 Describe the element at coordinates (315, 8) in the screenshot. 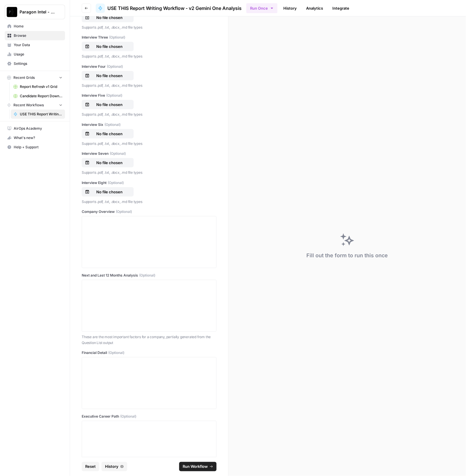

I see `a: Analytics` at that location.